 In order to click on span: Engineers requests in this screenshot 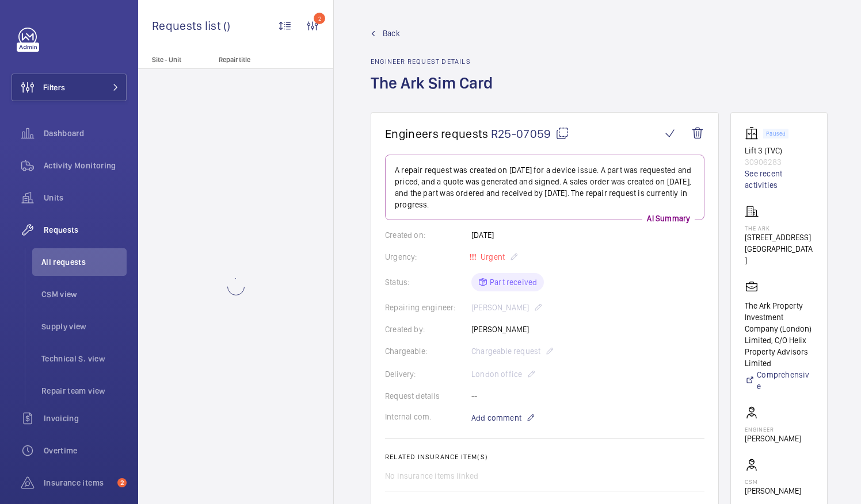, I will do `click(436, 133)`.